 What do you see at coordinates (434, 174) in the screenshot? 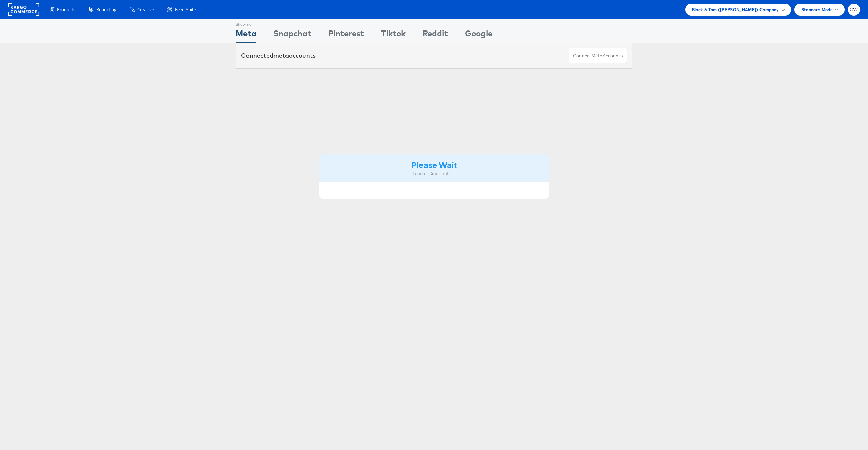
I see `div: Loading Accounts ....` at bounding box center [434, 174].